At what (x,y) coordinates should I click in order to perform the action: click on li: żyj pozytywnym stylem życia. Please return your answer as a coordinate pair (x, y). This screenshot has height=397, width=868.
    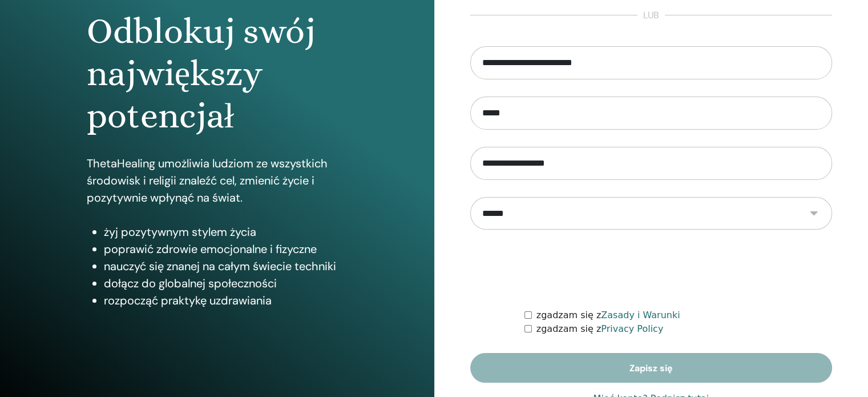
    Looking at the image, I should click on (225, 232).